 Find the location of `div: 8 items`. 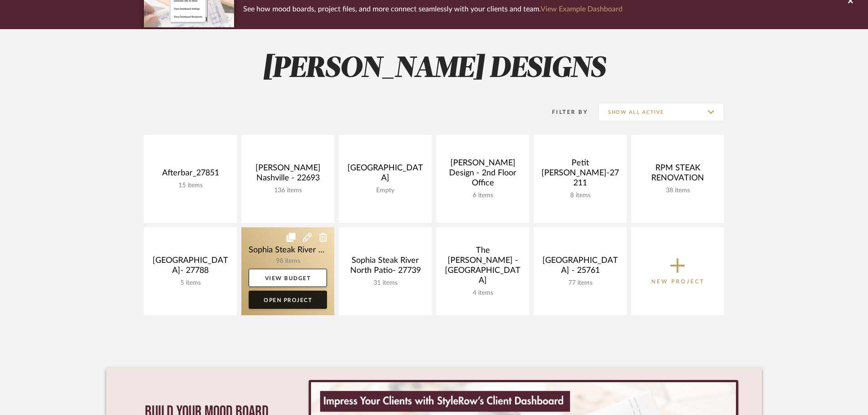

div: 8 items is located at coordinates (580, 195).